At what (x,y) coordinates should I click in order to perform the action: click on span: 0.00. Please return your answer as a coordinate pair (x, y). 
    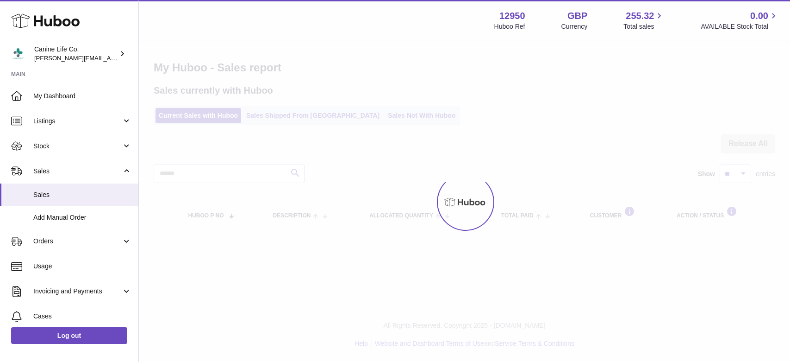
    Looking at the image, I should click on (759, 16).